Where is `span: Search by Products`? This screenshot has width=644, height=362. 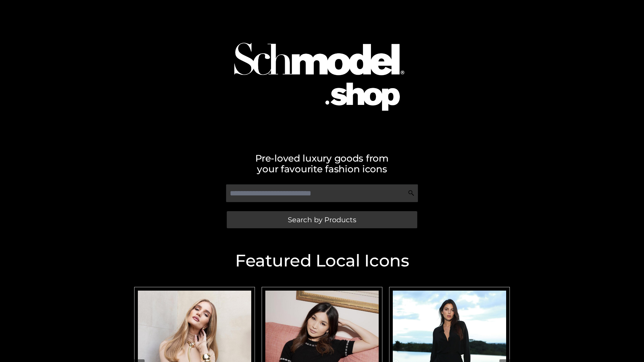 span: Search by Products is located at coordinates (322, 219).